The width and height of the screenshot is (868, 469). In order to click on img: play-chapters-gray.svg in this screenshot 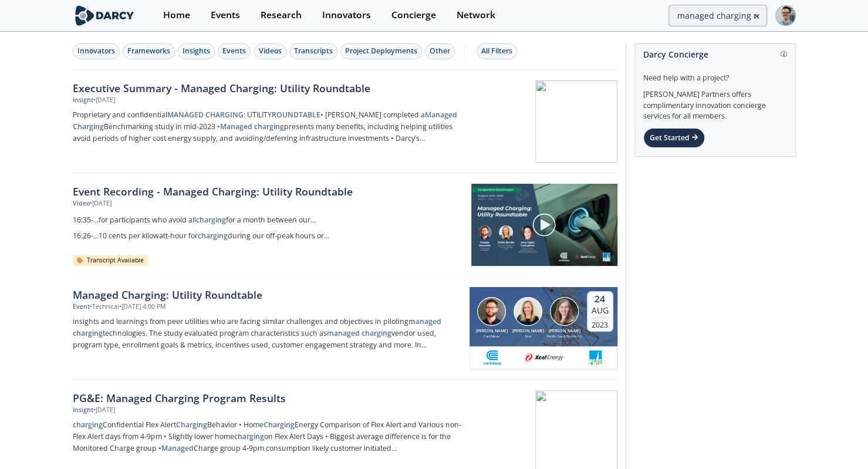, I will do `click(544, 225)`.